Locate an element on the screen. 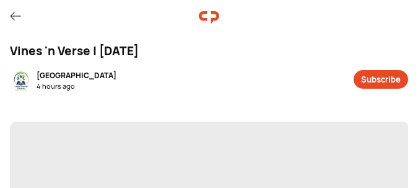 Image resolution: width=418 pixels, height=188 pixels. button: Subscribe is located at coordinates (381, 79).